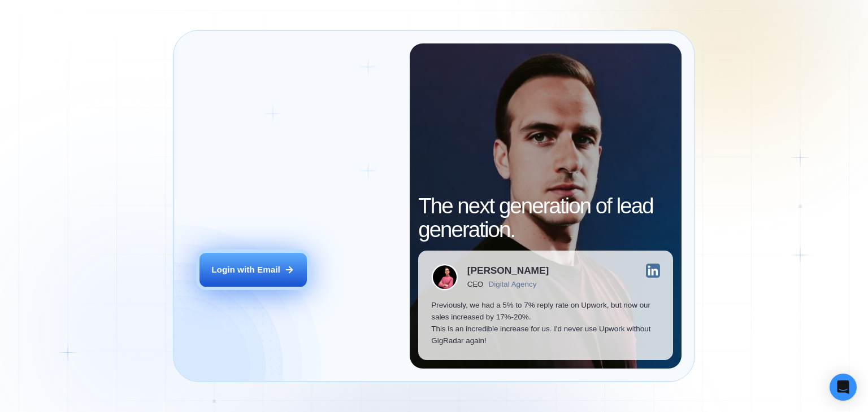 This screenshot has height=412, width=868. Describe the element at coordinates (512, 284) in the screenshot. I see `div: Digital Agency` at that location.